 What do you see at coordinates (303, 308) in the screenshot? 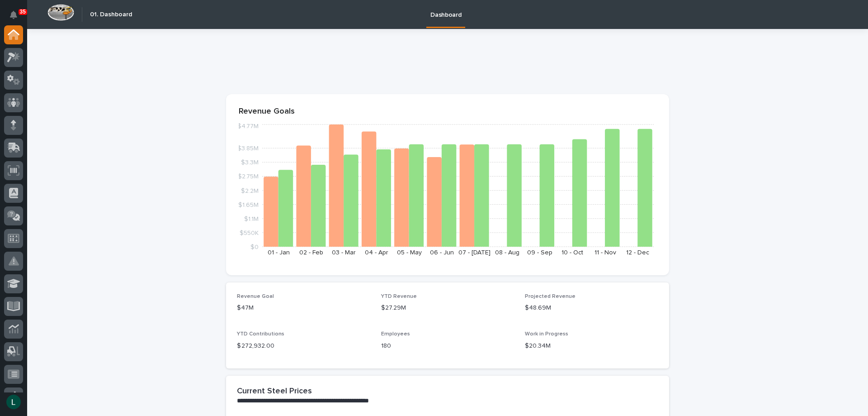
I see `p: $47M` at bounding box center [303, 308].